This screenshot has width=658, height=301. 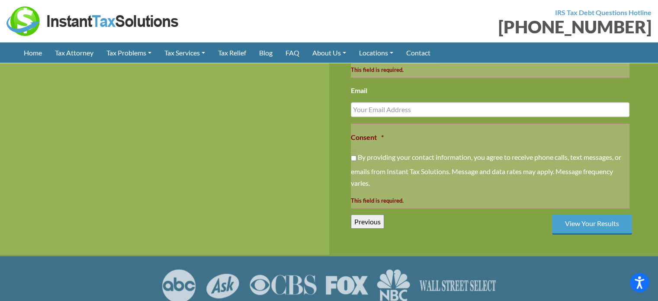 I want to click on input: Previous, so click(x=367, y=221).